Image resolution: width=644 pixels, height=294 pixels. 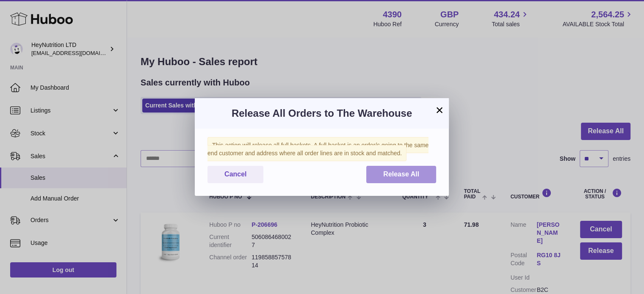 What do you see at coordinates (235, 174) in the screenshot?
I see `button: Cancel` at bounding box center [235, 174].